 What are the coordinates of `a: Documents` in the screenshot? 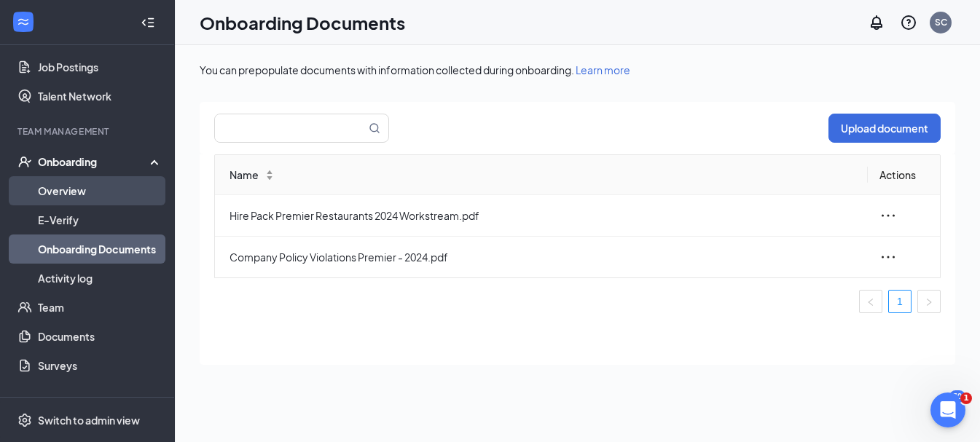 It's located at (100, 336).